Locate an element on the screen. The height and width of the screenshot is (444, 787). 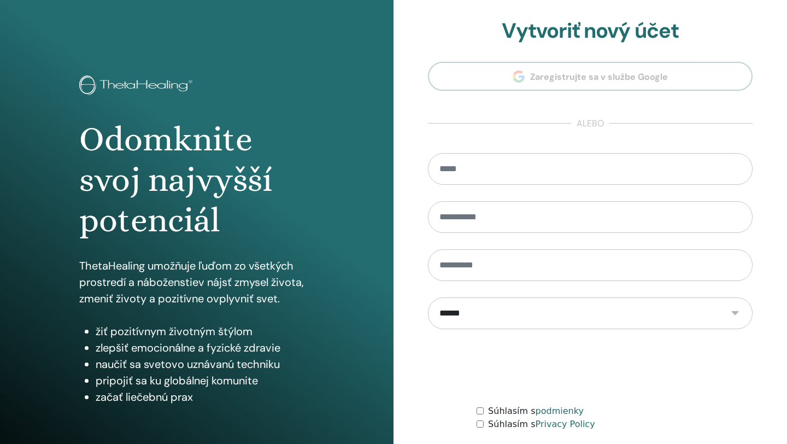
h2: Vytvoriť nový účet is located at coordinates (590, 31).